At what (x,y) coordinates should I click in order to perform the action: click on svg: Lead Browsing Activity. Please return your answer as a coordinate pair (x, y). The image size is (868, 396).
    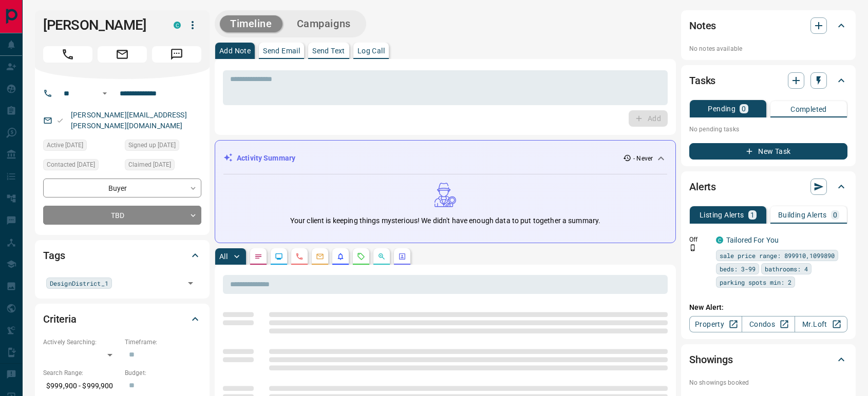
    Looking at the image, I should click on (279, 257).